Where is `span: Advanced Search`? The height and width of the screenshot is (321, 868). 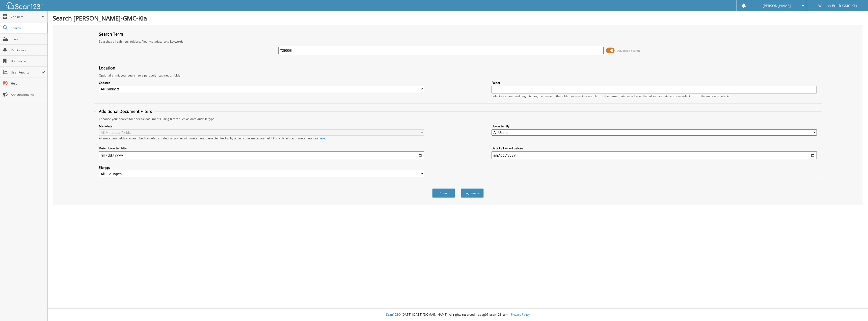
span: Advanced Search is located at coordinates (628, 51).